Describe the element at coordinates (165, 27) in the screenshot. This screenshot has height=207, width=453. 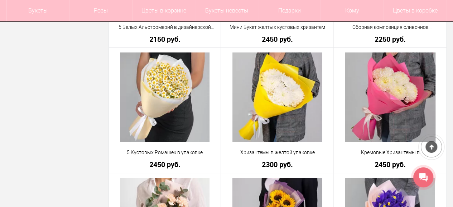
I see `a: 5 Белых Альстромерий в дизайнерской упаковке` at that location.